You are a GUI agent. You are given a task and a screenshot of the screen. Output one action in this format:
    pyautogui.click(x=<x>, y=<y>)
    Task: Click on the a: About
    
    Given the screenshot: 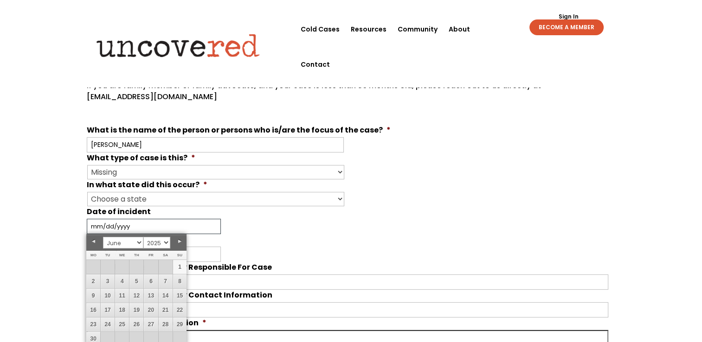 What is the action you would take?
    pyautogui.click(x=459, y=29)
    